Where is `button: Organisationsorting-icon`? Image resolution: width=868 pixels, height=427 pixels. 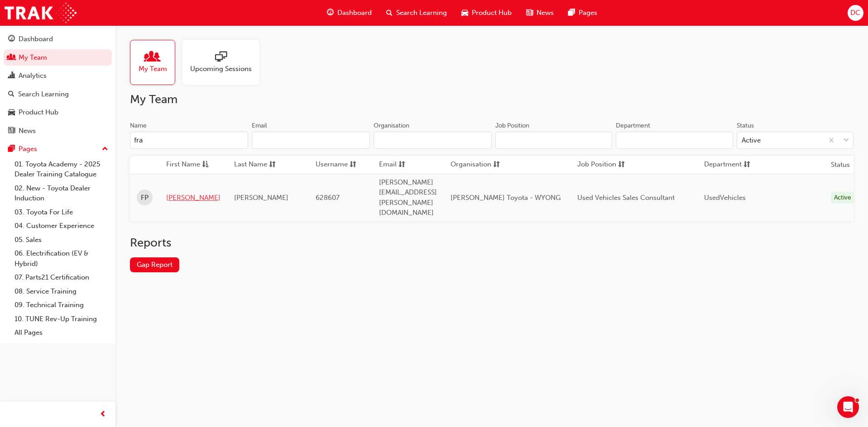 button: Organisationsorting-icon is located at coordinates (475, 165).